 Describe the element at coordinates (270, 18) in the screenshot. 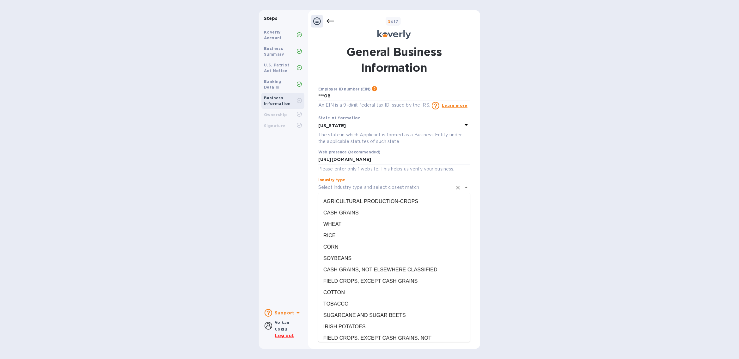

I see `b: Steps` at that location.